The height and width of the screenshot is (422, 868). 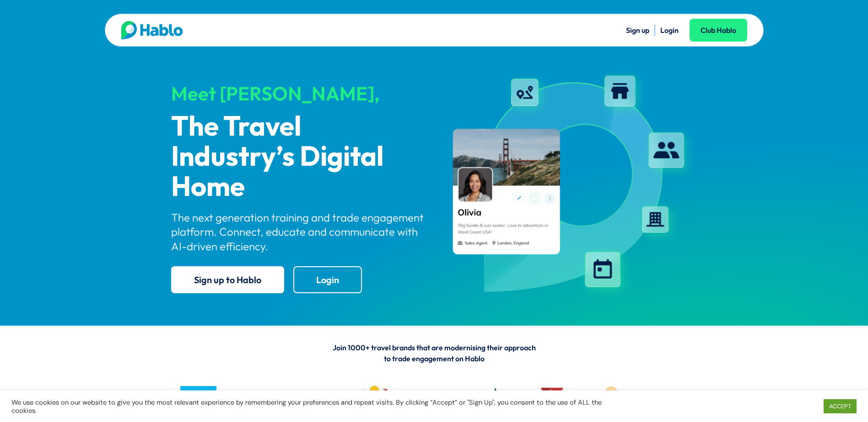 I want to click on p: The next generation training and trade engagement platform. Connect, educate and communicate with..., so click(x=298, y=232).